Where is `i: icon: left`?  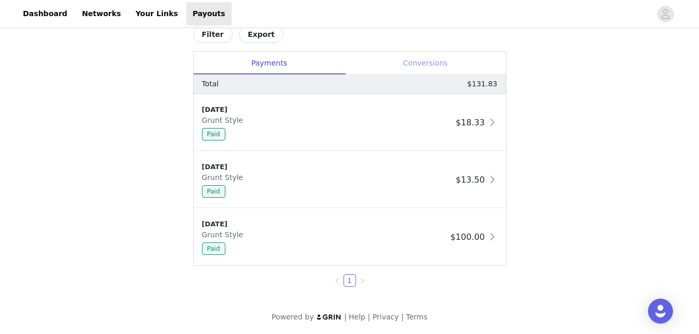
i: icon: left is located at coordinates (337, 281).